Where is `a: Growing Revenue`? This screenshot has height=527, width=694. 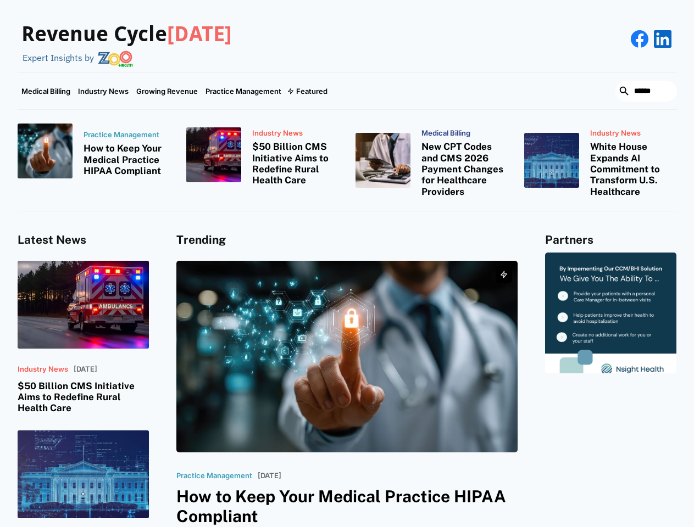 a: Growing Revenue is located at coordinates (167, 91).